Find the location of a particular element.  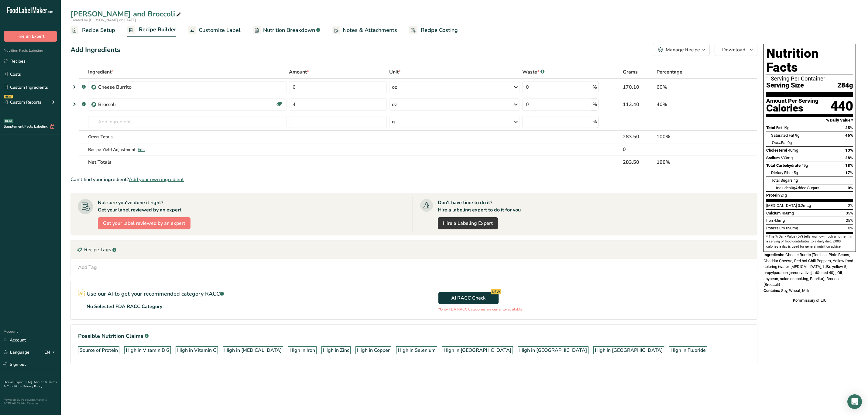

span: Ingredients: is located at coordinates (774, 255).